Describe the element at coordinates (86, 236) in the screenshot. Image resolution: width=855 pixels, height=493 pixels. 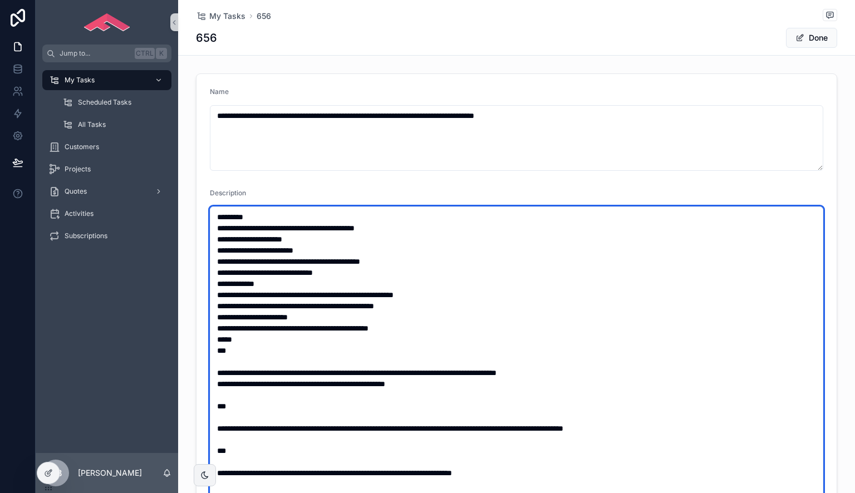
I see `span: Subscriptions` at that location.